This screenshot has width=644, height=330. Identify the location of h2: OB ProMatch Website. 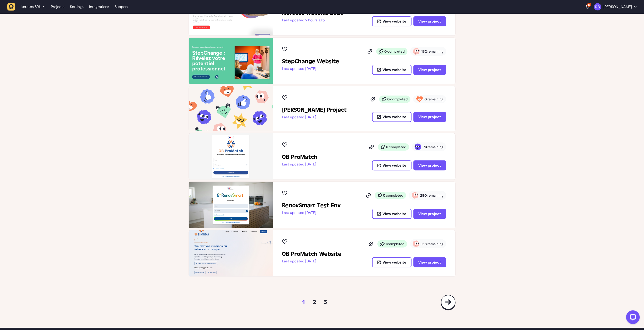
(312, 254).